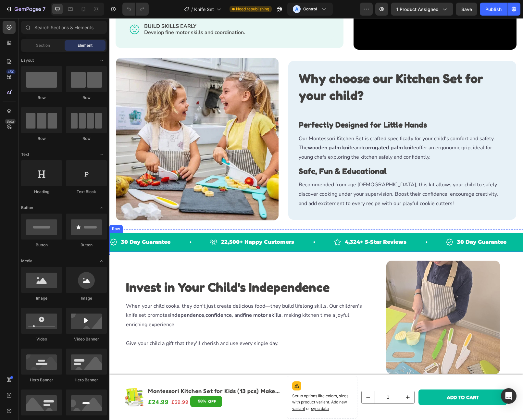  Describe the element at coordinates (136, 297) in the screenshot. I see `p: When your child cooks, they don't just create delicious food—they build lifelong skills. Our chil...` at that location.